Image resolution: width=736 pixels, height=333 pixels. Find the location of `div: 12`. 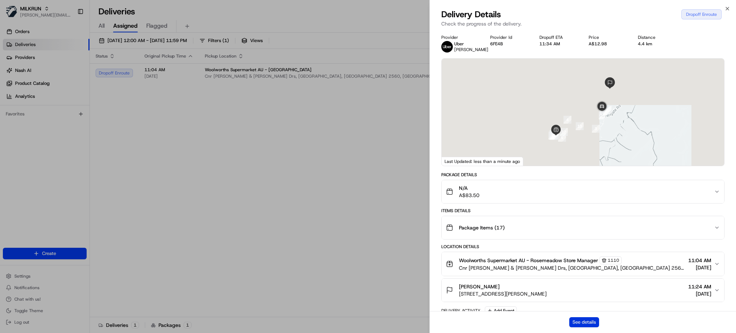

div: 12 is located at coordinates (563, 132).